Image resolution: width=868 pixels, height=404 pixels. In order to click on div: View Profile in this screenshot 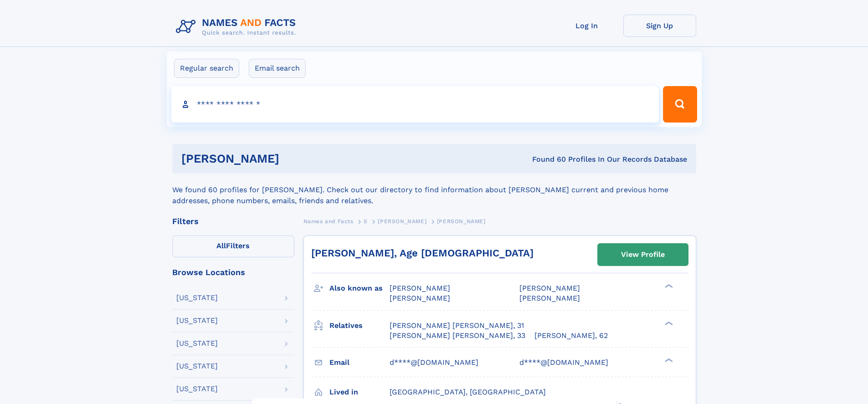, I will do `click(643, 255)`.